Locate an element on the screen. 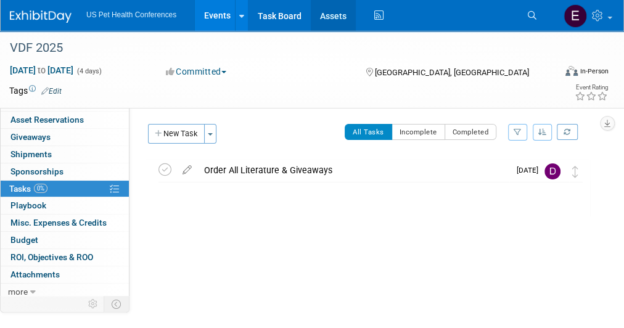 The width and height of the screenshot is (624, 328). span: Attachments is located at coordinates (35, 274).